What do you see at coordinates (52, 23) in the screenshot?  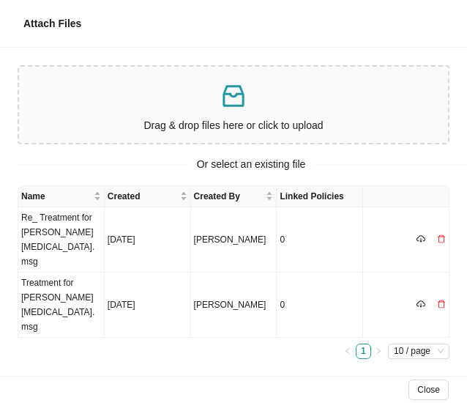 I see `span: Attach Files` at bounding box center [52, 23].